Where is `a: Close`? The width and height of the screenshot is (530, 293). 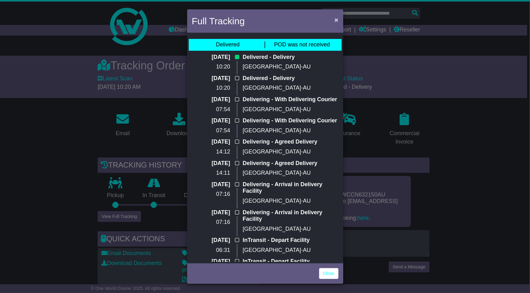
a: Close is located at coordinates (329, 274).